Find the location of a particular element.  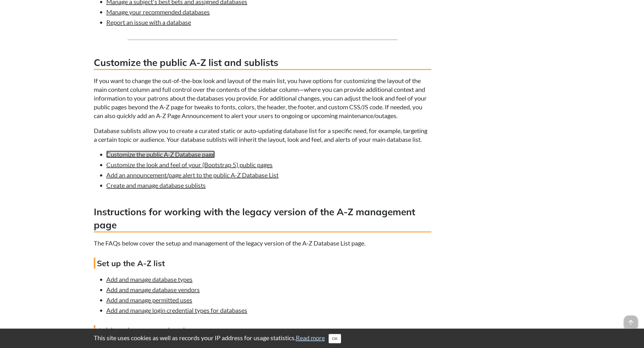

button: Close is located at coordinates (335, 339).